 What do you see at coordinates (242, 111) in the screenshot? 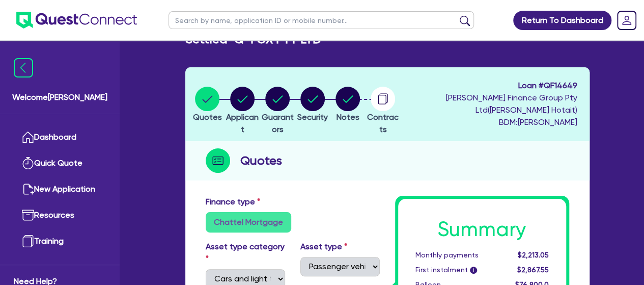
I see `button: Applicant` at bounding box center [242, 111].